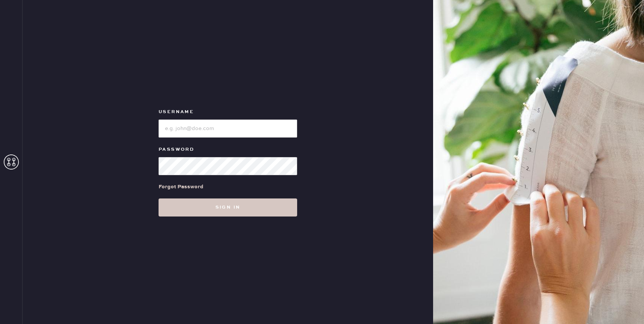  What do you see at coordinates (180, 187) in the screenshot?
I see `div: Forgot Password` at bounding box center [180, 187].